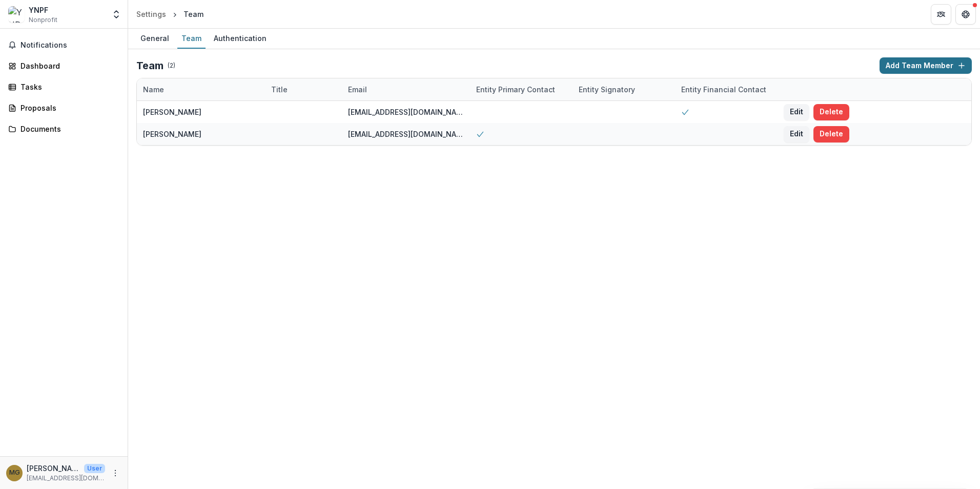 This screenshot has width=980, height=489. What do you see at coordinates (64, 108) in the screenshot?
I see `a: Proposals` at bounding box center [64, 108].